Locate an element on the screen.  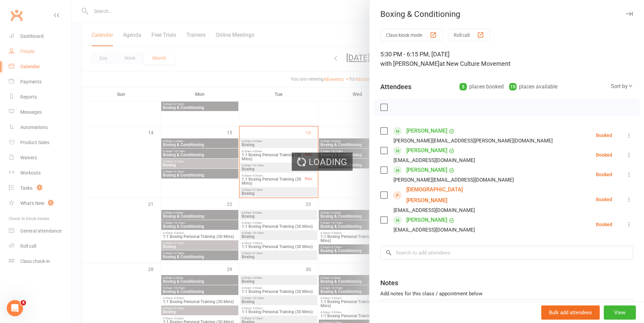
div: places booked is located at coordinates (482, 87).